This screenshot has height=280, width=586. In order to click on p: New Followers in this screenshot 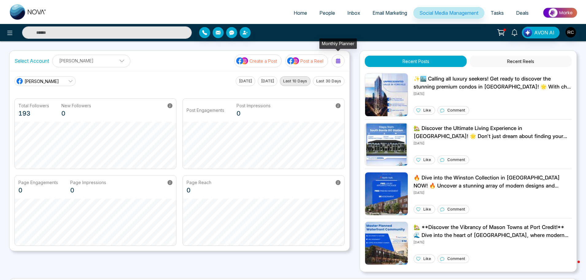, I will do `click(76, 105)`.